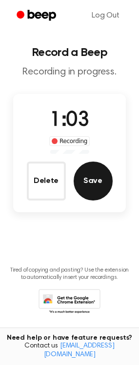 The height and width of the screenshot is (365, 139). Describe the element at coordinates (69, 72) in the screenshot. I see `p: Recording in progress.` at that location.